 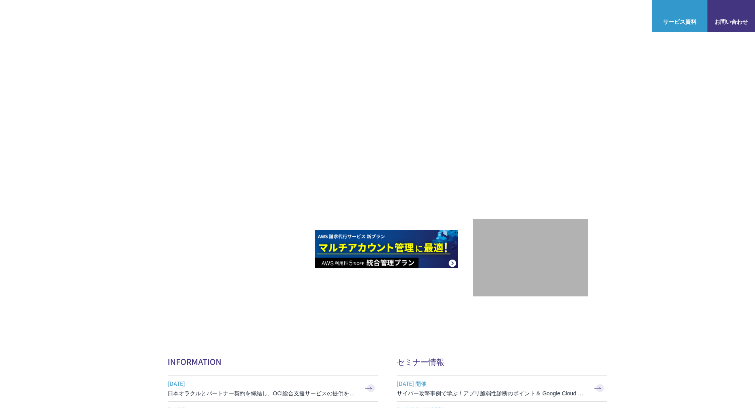 What do you see at coordinates (492, 394) in the screenshot?
I see `h3: サイバー攻撃事例で学ぶ！アプリ脆弱性診断のポイント＆ Google Cloud セキュリティ対策` at bounding box center [492, 394].